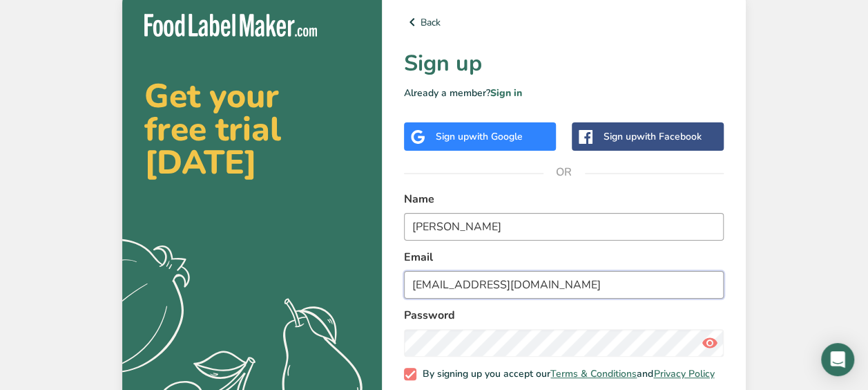 The height and width of the screenshot is (390, 868). Describe the element at coordinates (838, 360) in the screenshot. I see `div: Open Intercom Messenger` at that location.